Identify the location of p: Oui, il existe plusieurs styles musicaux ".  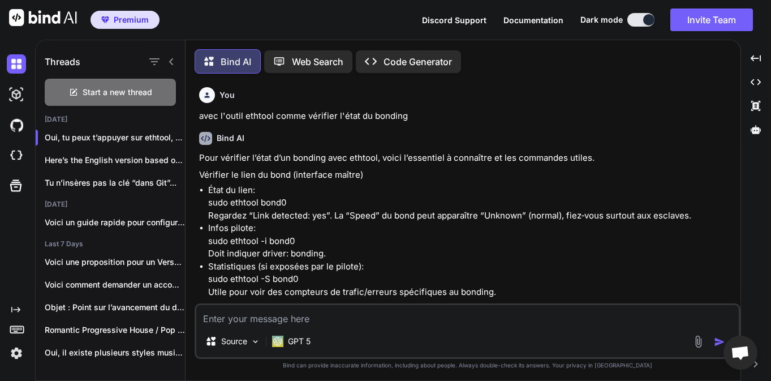
(115, 352).